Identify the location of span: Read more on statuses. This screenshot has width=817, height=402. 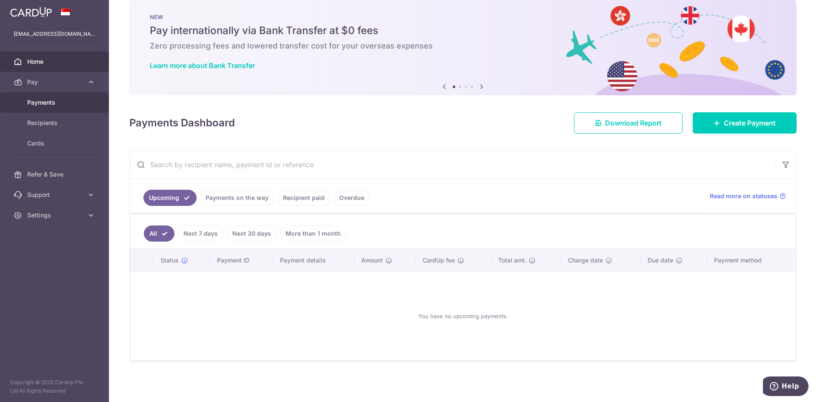
(744, 196).